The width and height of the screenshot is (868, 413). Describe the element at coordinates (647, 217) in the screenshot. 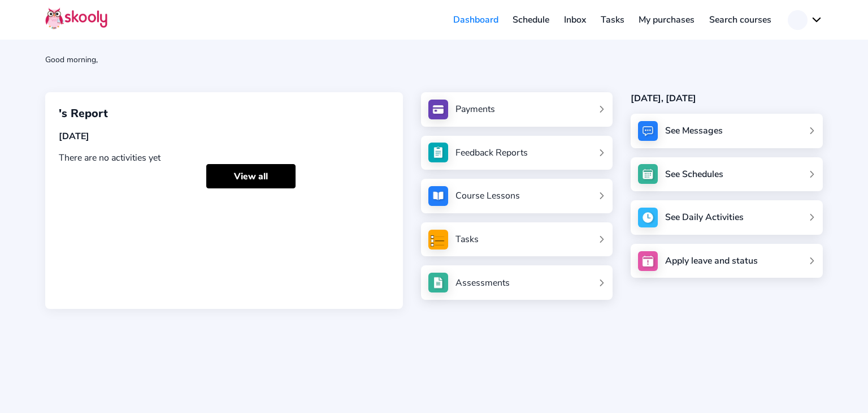

I see `img: activity.jpg` at that location.